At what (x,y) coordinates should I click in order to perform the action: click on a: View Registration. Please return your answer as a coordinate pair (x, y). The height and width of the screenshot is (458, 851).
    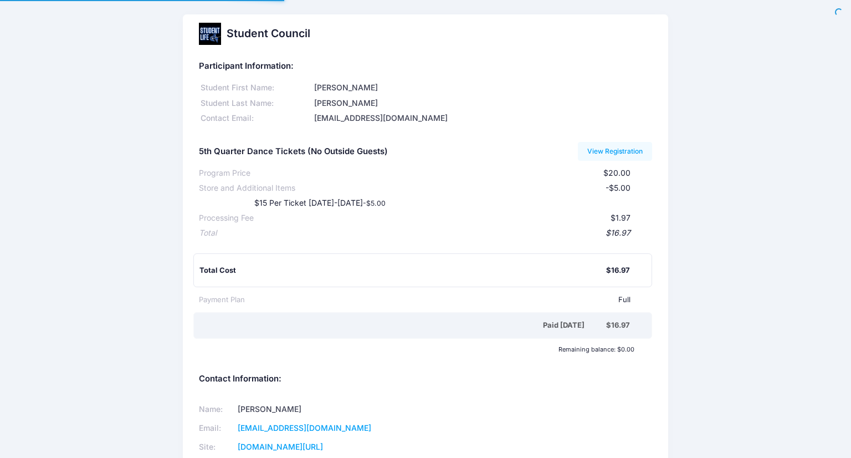
    Looking at the image, I should click on (615, 151).